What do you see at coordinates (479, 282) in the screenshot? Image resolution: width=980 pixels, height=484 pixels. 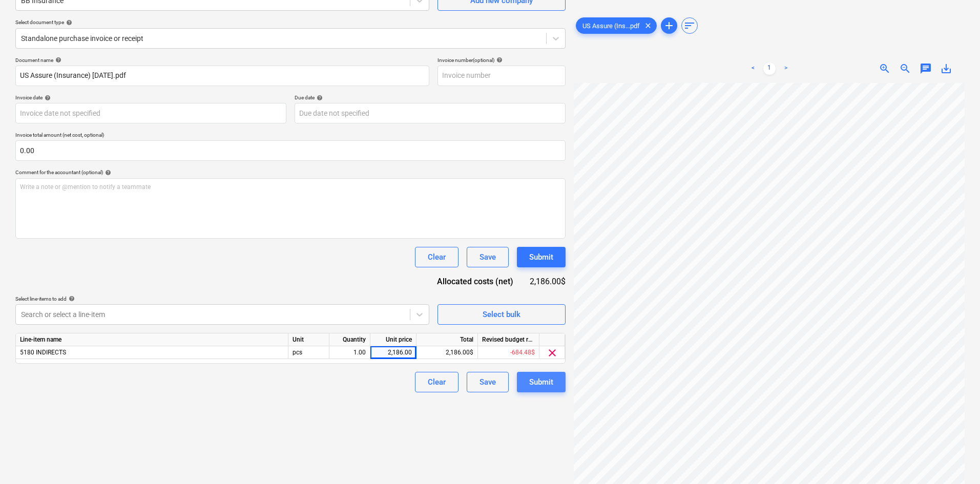 I see `div: Allocated costs (net)` at bounding box center [479, 282].